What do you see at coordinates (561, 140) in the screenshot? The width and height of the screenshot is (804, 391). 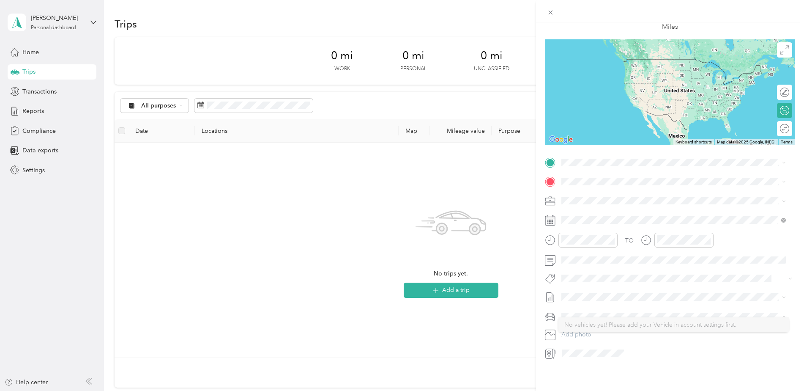 I see `img: Google` at bounding box center [561, 140].